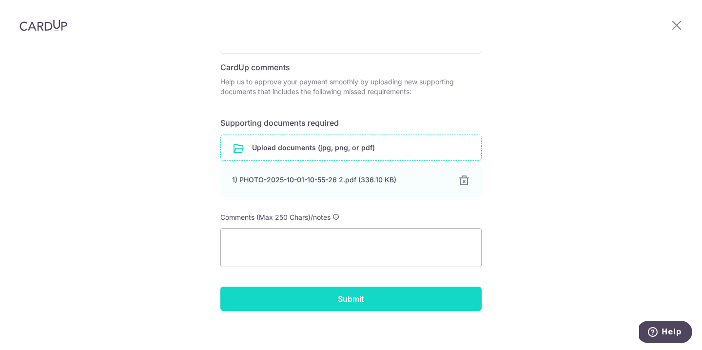 This screenshot has width=702, height=350. I want to click on span: Comments (Max 250 Chars)/notes, so click(275, 217).